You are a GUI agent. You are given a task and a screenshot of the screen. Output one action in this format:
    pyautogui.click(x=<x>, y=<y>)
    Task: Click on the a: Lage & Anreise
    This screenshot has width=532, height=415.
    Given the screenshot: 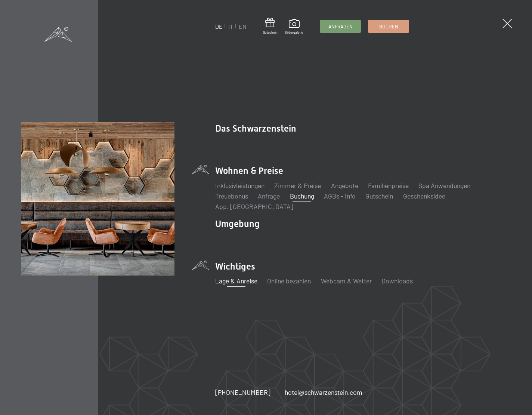 What is the action you would take?
    pyautogui.click(x=236, y=281)
    